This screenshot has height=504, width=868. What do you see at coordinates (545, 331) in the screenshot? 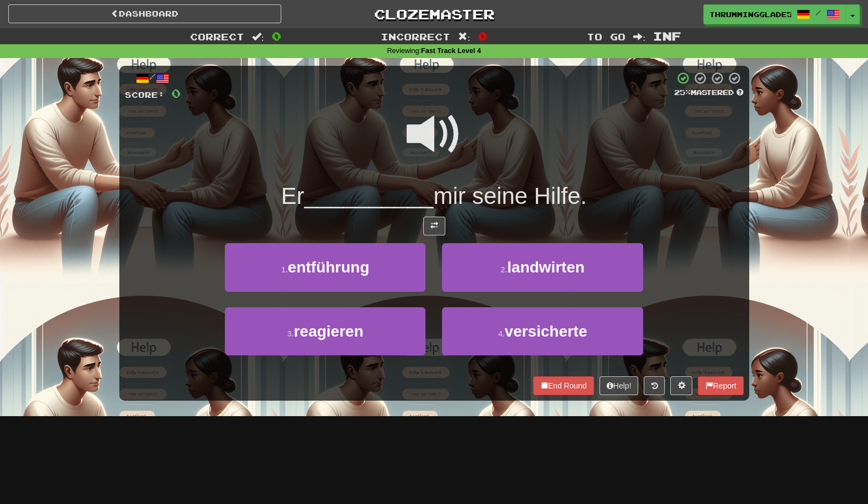
I see `span: versicherte` at bounding box center [545, 331].